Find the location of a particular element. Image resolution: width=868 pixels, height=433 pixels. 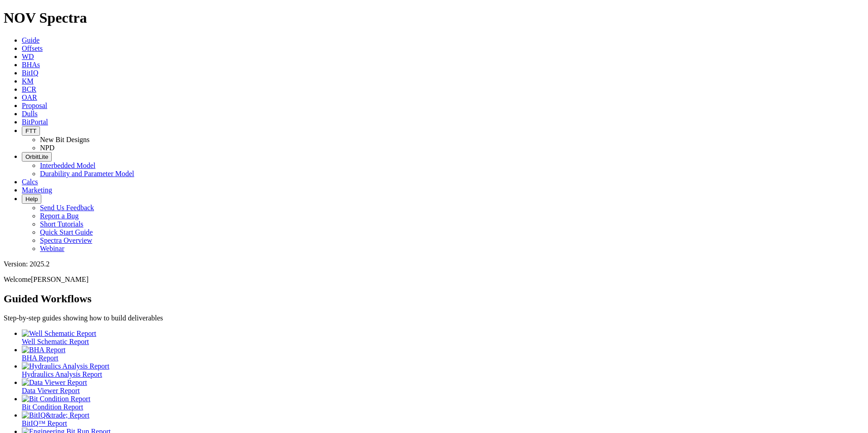

img: Well Schematic Report is located at coordinates (59, 334).